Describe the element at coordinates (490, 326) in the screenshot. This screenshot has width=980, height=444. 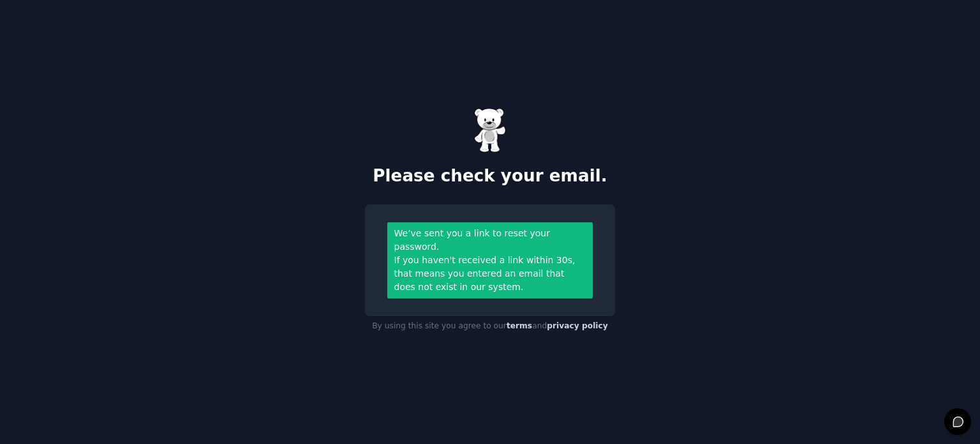
I see `div: By using this site you agree to our and` at that location.